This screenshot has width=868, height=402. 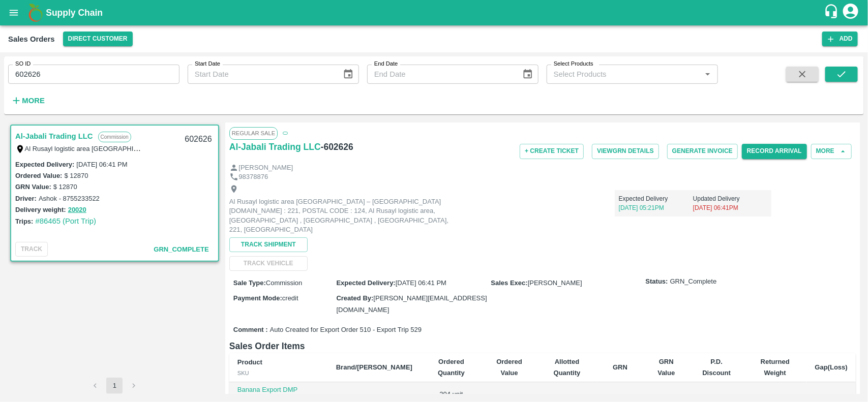 I want to click on input: Start Date, so click(x=261, y=74).